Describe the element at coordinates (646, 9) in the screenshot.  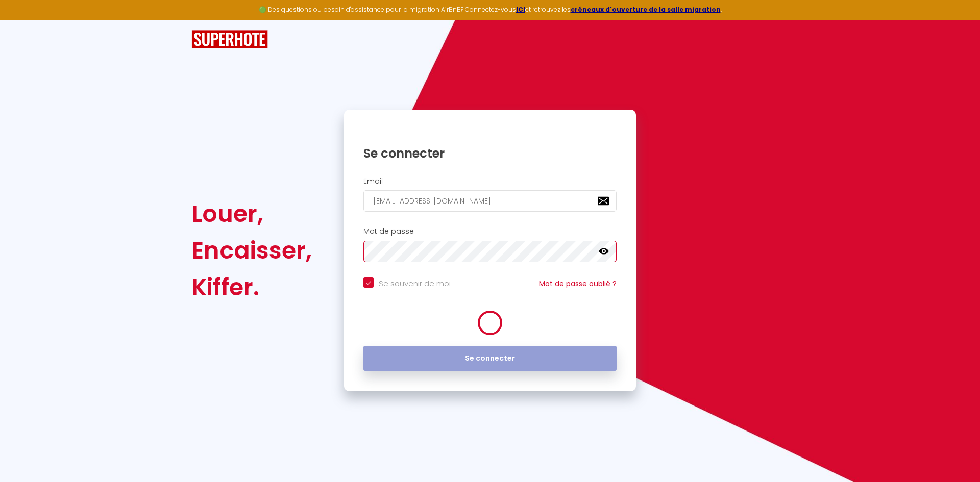
I see `a: créneaux d'ouverture de la salle migration` at that location.